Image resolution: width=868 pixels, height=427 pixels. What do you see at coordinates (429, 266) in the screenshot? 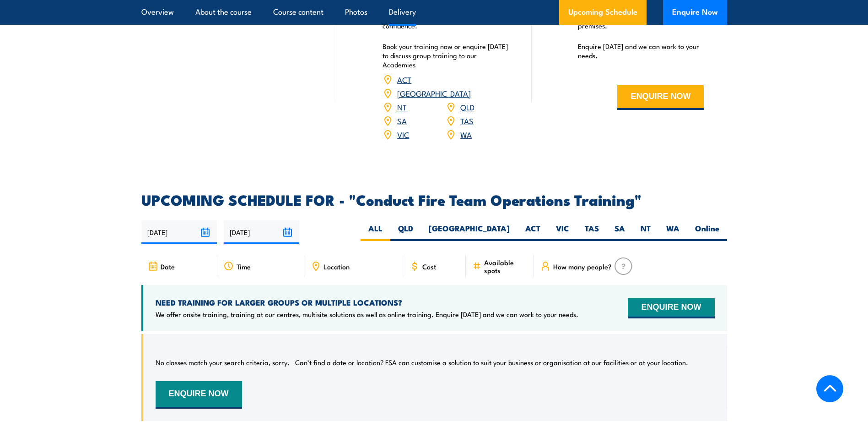
I see `span: Cost` at bounding box center [429, 266].